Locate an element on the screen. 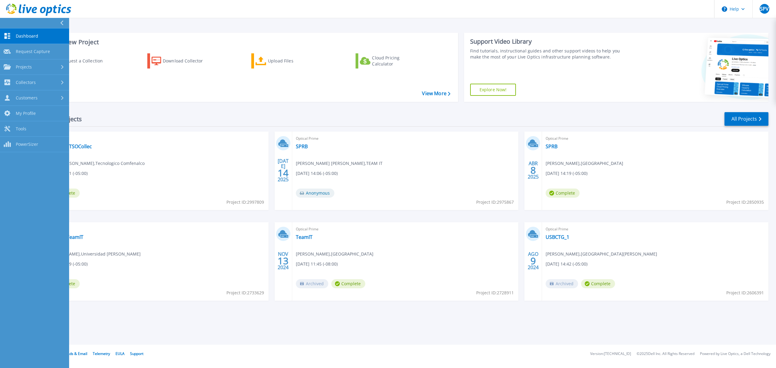 The height and width of the screenshot is (368, 776). span: 9 is located at coordinates (533, 261).